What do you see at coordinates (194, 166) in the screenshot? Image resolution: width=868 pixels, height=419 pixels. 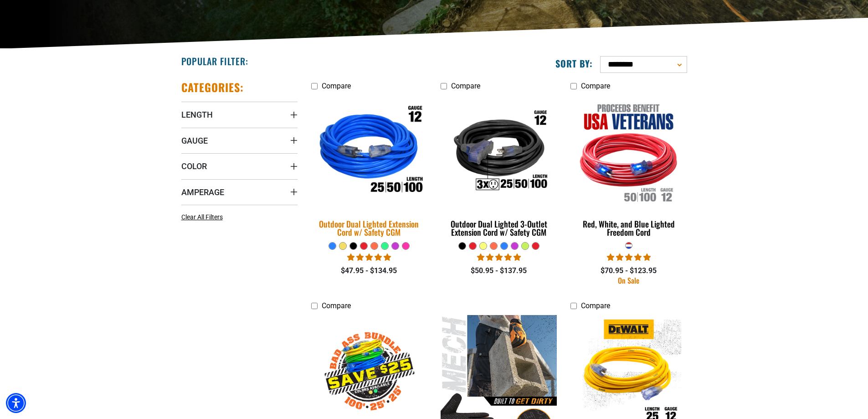 I see `span: Color` at bounding box center [194, 166].